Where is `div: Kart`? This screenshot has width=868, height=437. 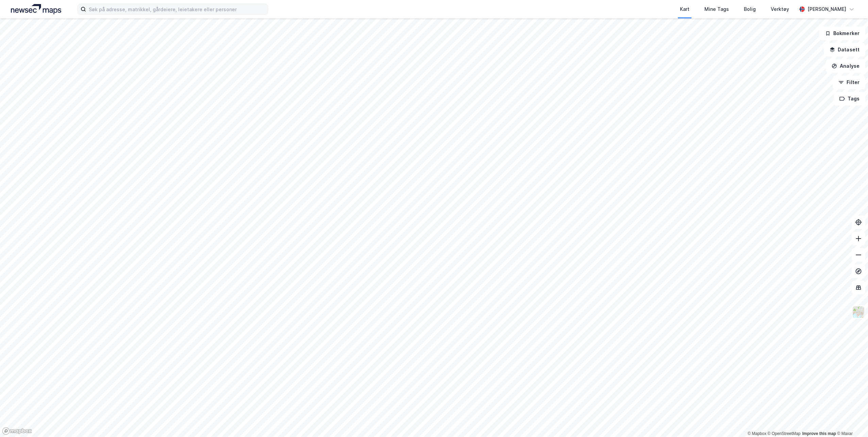 div: Kart is located at coordinates (685, 9).